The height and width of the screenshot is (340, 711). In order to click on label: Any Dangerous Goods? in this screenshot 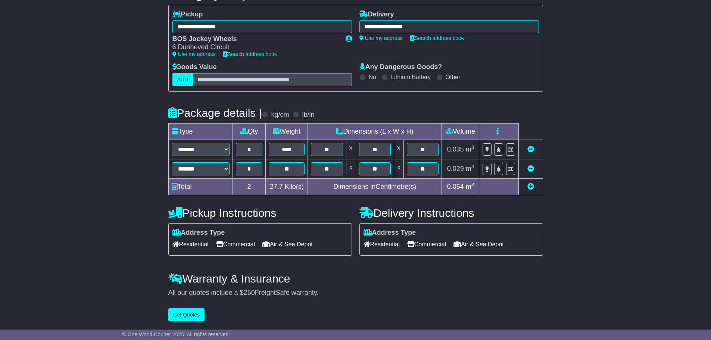, I will do `click(401, 67)`.